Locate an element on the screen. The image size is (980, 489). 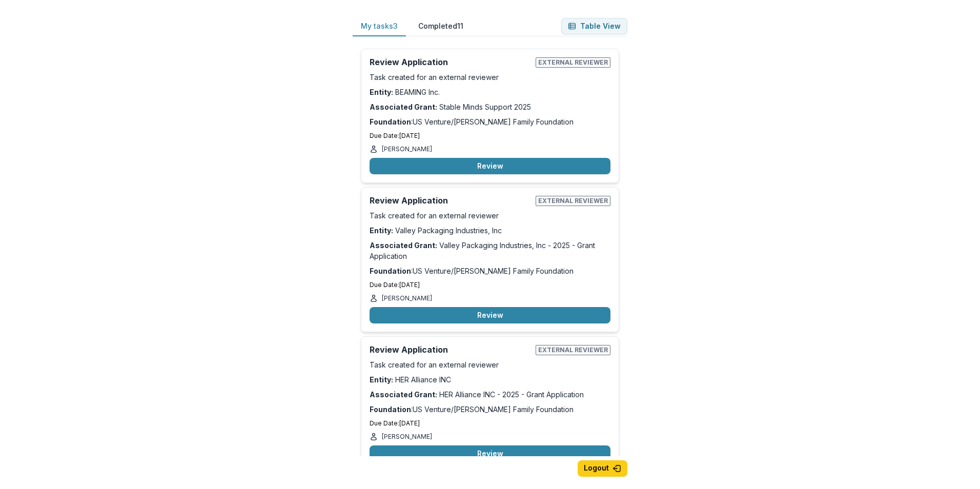
p: Valley Packaging Industries, Inc is located at coordinates (490, 230).